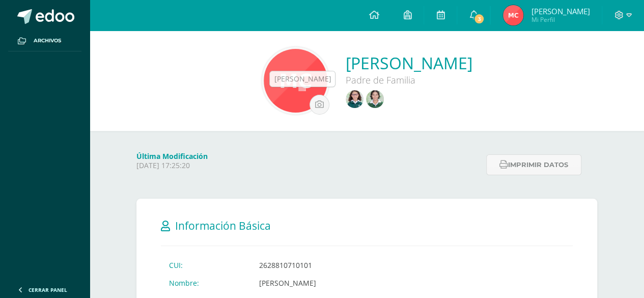 The width and height of the screenshot is (644, 298). Describe the element at coordinates (47, 41) in the screenshot. I see `span: Archivos` at that location.